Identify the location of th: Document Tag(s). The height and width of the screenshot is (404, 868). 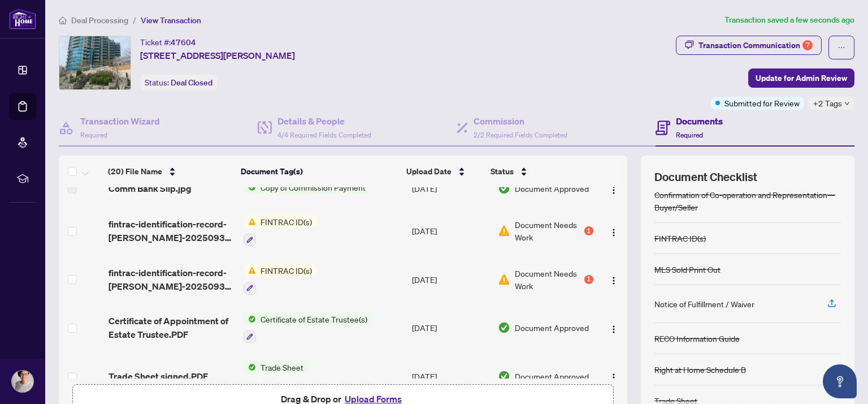
(319, 172).